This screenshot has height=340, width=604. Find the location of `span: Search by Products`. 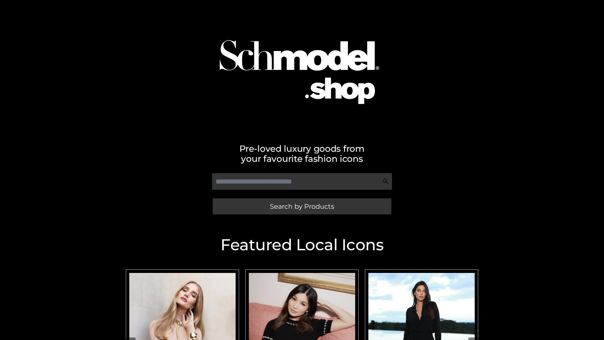

span: Search by Products is located at coordinates (302, 206).